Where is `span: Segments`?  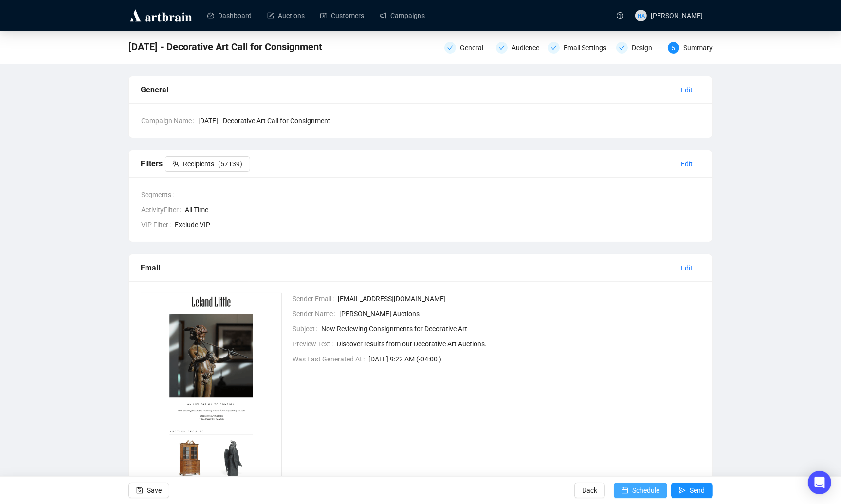 span: Segments is located at coordinates (159, 195).